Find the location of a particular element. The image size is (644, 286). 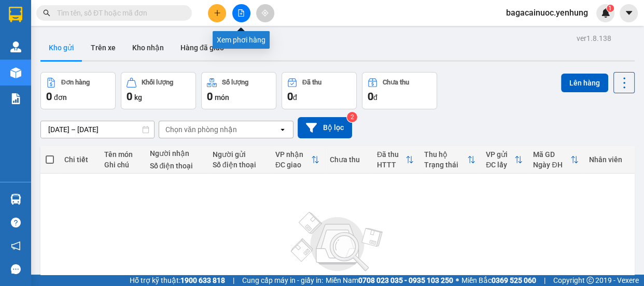

span: caret-down is located at coordinates (629, 13).